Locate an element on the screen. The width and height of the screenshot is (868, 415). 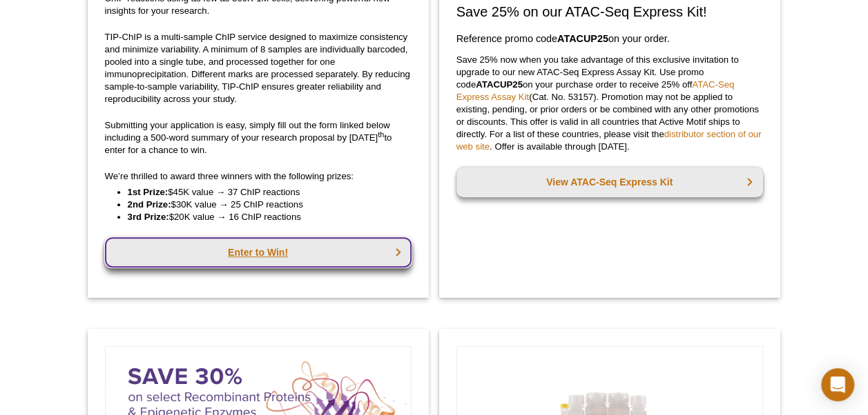
strong: 2nd Prize: is located at coordinates (150, 204).